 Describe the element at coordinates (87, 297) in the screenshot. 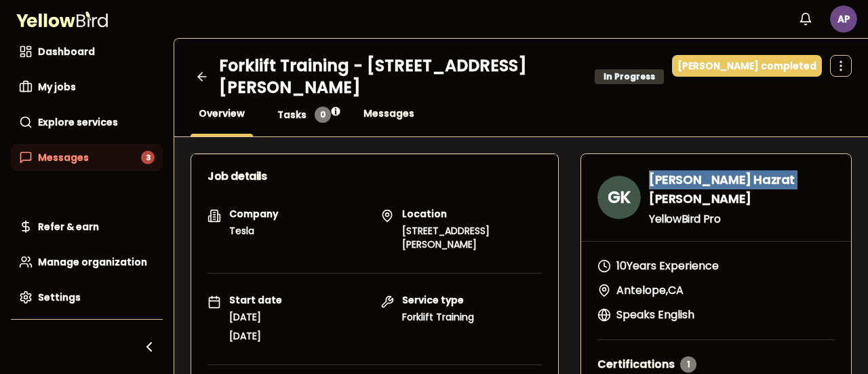

I see `a: Settings` at that location.